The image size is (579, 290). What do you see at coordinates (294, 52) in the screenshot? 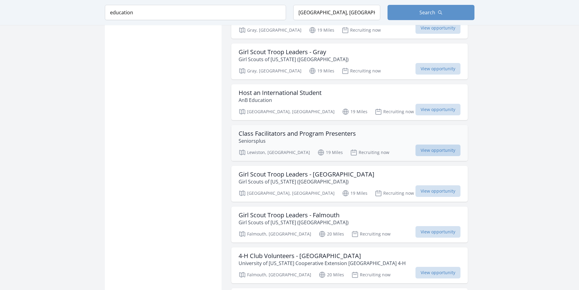
I see `h3: Girl Scout Troop Leaders - Gray` at bounding box center [294, 52].